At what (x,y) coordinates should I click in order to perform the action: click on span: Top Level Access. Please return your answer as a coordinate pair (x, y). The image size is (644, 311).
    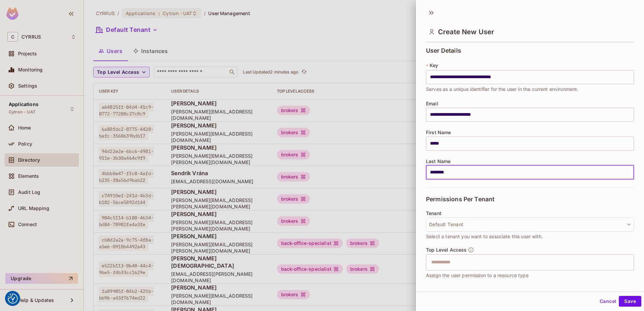
    Looking at the image, I should click on (446, 250).